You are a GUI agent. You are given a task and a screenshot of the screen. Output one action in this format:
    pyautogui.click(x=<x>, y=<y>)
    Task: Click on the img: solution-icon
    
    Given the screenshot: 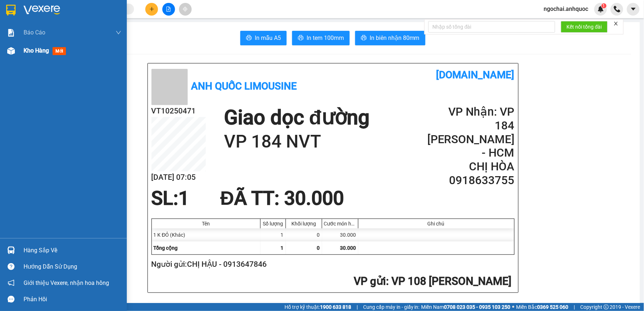 What is the action you would take?
    pyautogui.click(x=11, y=33)
    